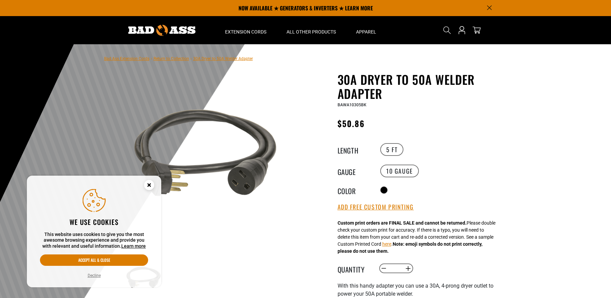 This screenshot has width=611, height=298. Describe the element at coordinates (447, 30) in the screenshot. I see `summary: Search` at that location.